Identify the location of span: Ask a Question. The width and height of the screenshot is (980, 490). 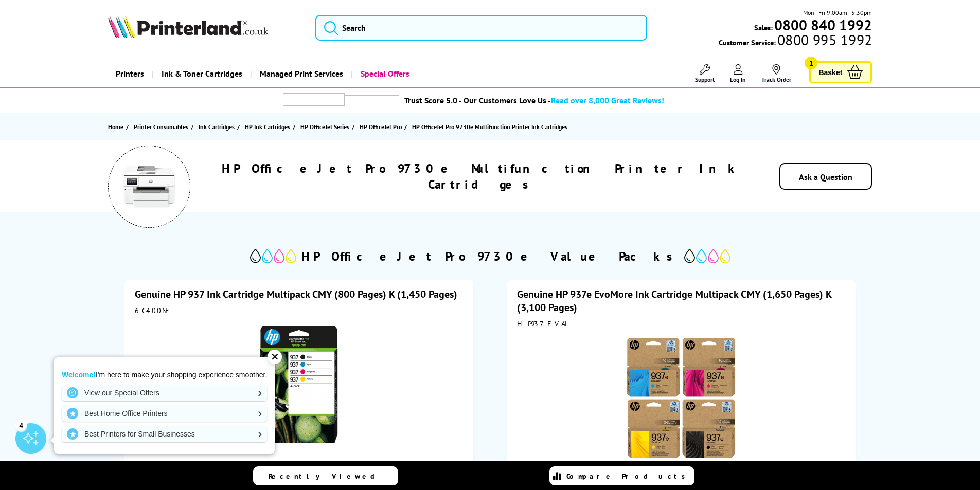
(825, 177).